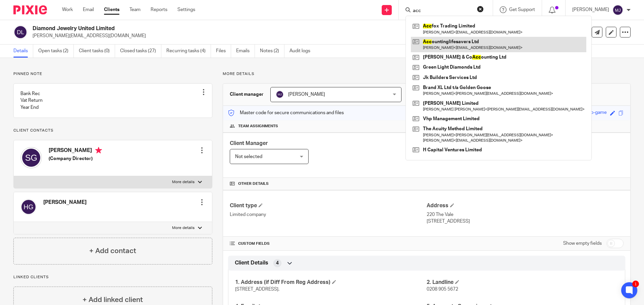 Image resolution: width=644 pixels, height=305 pixels. What do you see at coordinates (67, 10) in the screenshot?
I see `a: Work` at bounding box center [67, 10].